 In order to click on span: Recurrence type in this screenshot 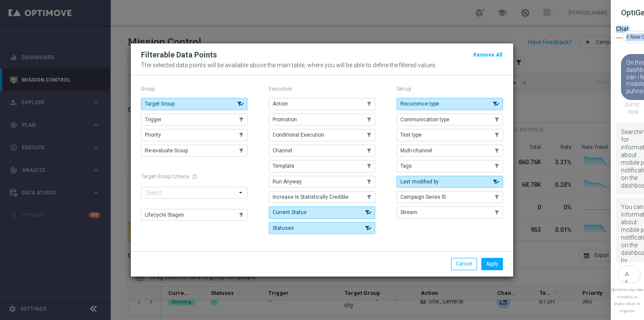, I will do `click(419, 104)`.